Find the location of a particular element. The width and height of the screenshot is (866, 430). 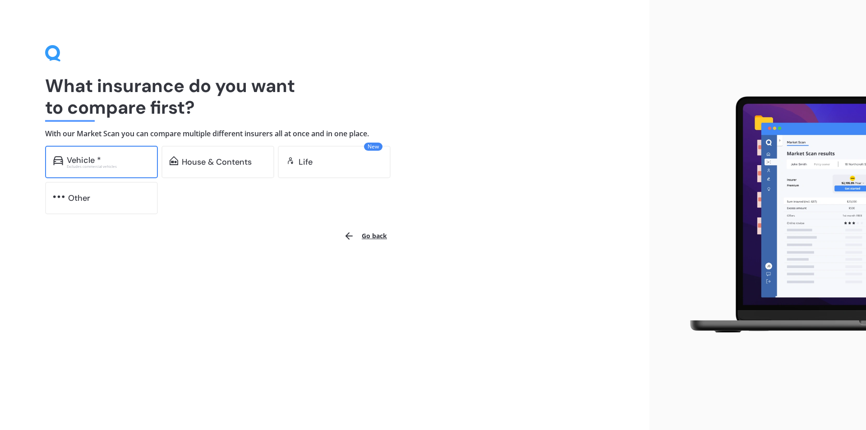

h4: With our Market Scan you can compare multiple different insurers all at once and in one place. is located at coordinates (325, 133).